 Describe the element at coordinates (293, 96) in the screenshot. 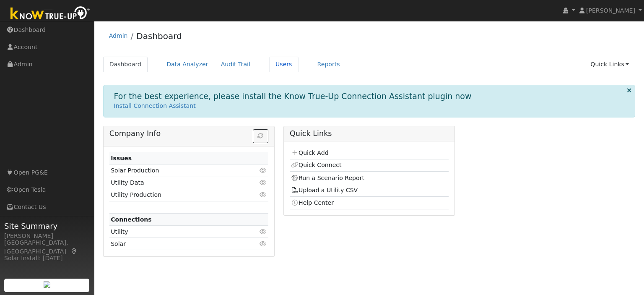

I see `h1: For the best experience, please install the Know True-Up Connection Assistant plugin now` at that location.